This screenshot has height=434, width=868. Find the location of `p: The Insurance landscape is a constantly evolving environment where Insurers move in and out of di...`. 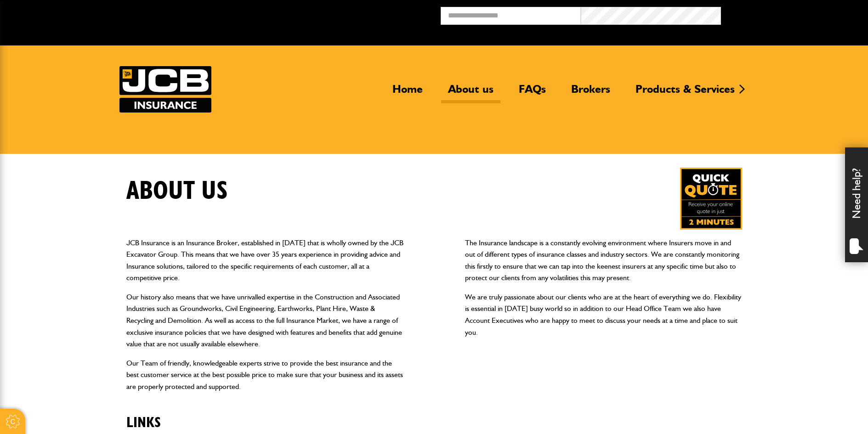

p: The Insurance landscape is a constantly evolving environment where Insurers move in and out of di... is located at coordinates (603, 260).